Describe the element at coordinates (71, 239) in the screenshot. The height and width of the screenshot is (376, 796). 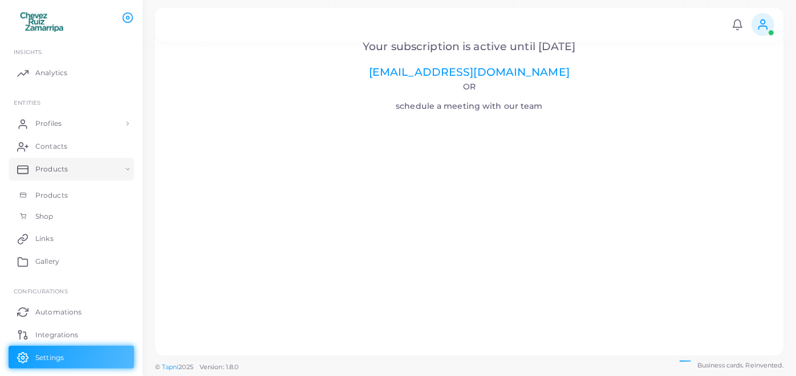
I see `a: Links` at that location.